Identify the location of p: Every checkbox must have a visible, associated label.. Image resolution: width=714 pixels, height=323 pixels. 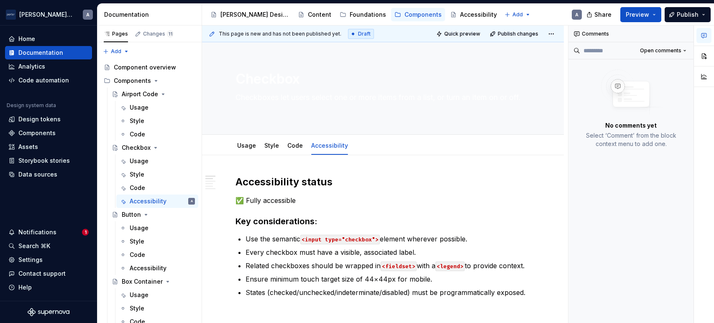
(388, 252).